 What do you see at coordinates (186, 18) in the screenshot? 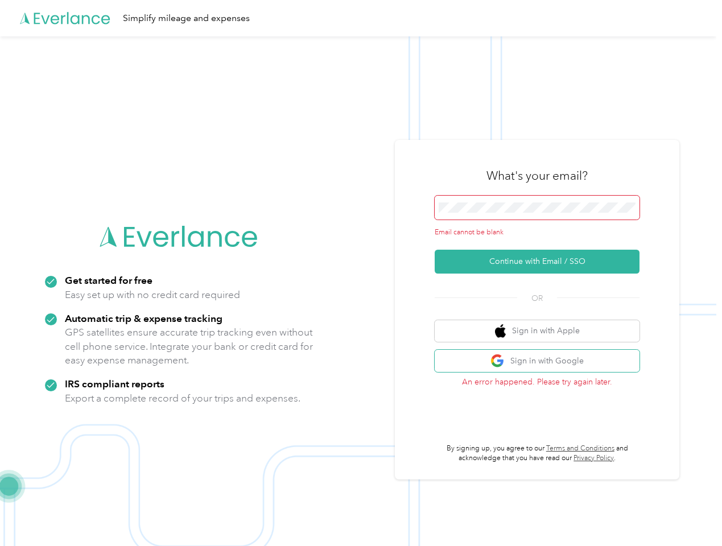
I see `div: Simplify mileage and expenses` at bounding box center [186, 18].